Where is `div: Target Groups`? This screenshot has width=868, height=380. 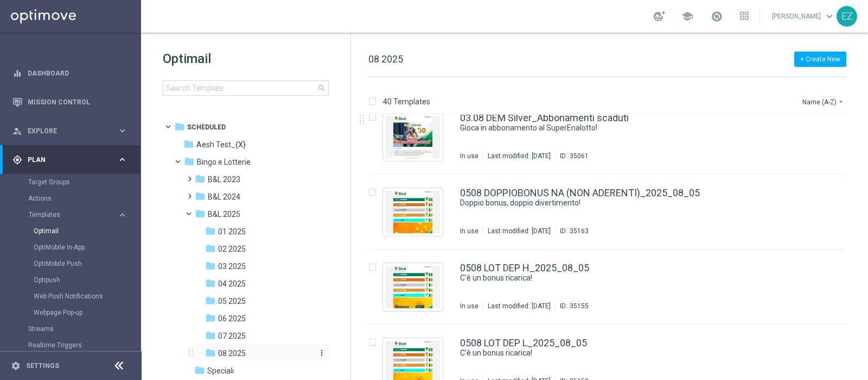
div: Target Groups is located at coordinates (84, 182).